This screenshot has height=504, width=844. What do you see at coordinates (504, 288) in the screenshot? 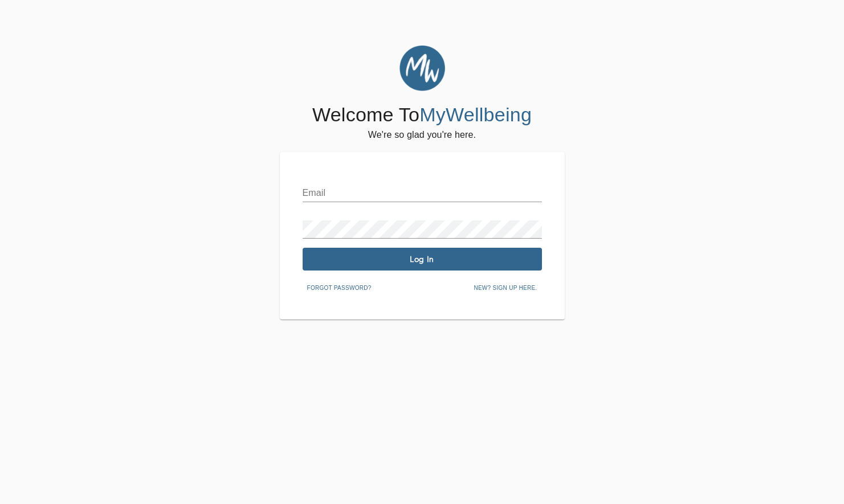
I see `button: New? Sign up here.` at bounding box center [504, 288].